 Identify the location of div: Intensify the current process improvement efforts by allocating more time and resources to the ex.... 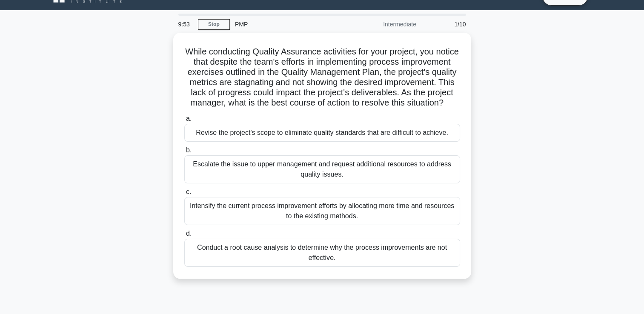
(322, 211).